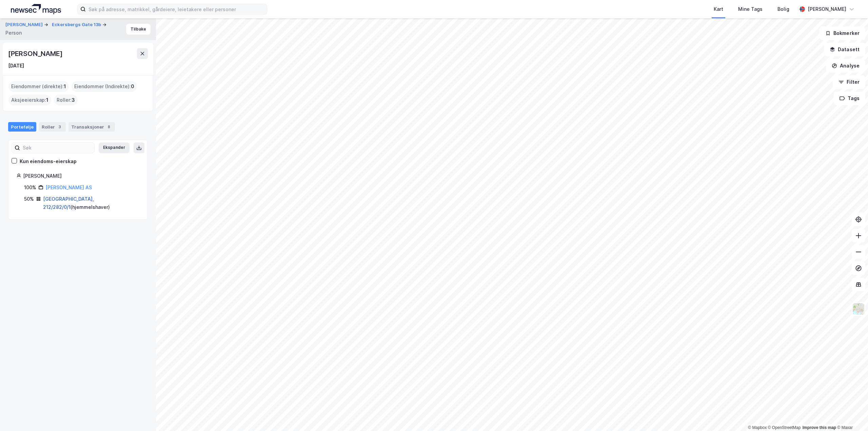 The image size is (868, 431). What do you see at coordinates (842, 33) in the screenshot?
I see `button: Bokmerker` at bounding box center [842, 33].